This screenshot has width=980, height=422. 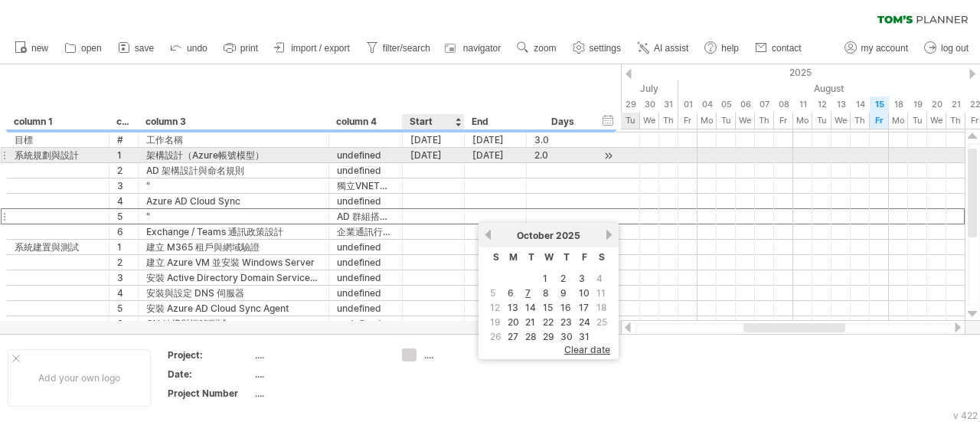 What do you see at coordinates (398, 48) in the screenshot?
I see `a: filter/search` at bounding box center [398, 48].